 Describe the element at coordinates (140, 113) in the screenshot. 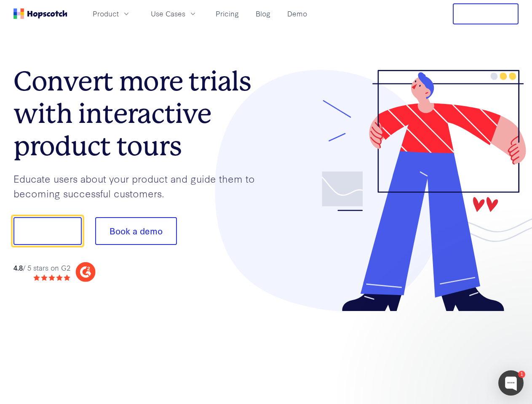

I see `h1: Convert more trials with interactive product tours` at that location.